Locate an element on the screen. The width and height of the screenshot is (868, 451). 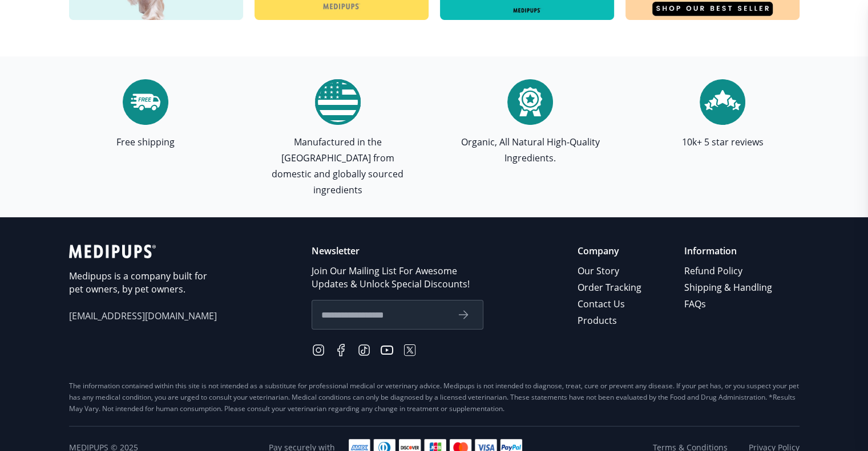
a: Order Tracking is located at coordinates (610, 287).